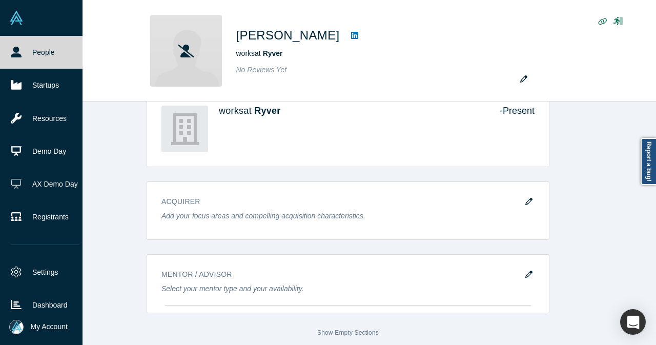 Image resolution: width=656 pixels, height=345 pixels. I want to click on button: Show Empty Sections, so click(348, 333).